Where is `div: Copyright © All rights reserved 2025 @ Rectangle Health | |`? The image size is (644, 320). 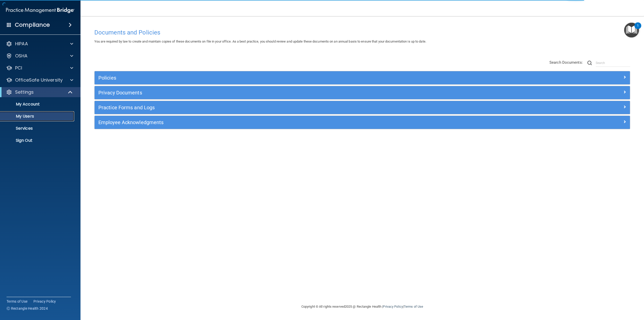
div: Copyright © All rights reserved 2025 @ Rectangle Health | | is located at coordinates (362, 307).